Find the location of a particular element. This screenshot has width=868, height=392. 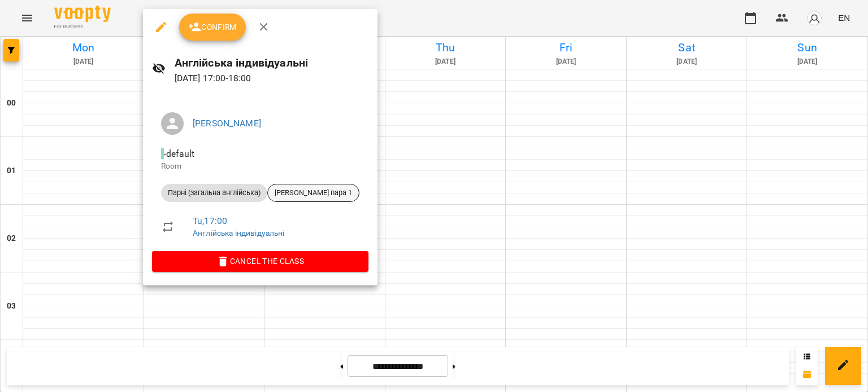

a: Tu , 17:00 is located at coordinates (210, 221).